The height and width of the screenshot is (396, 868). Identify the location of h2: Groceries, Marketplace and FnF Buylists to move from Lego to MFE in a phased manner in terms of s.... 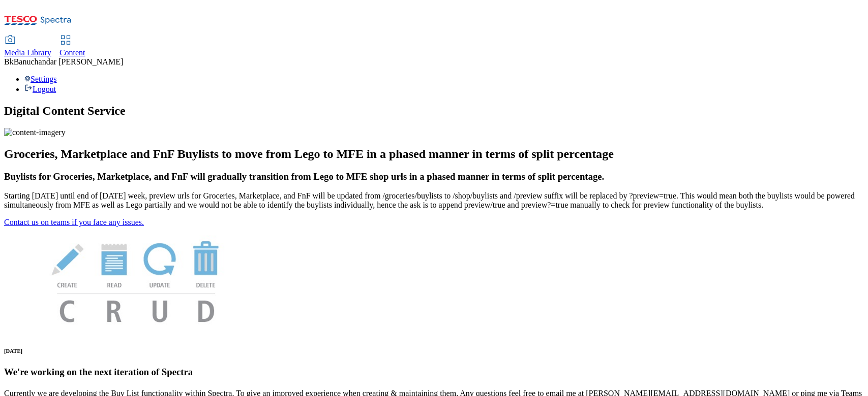
(433, 154).